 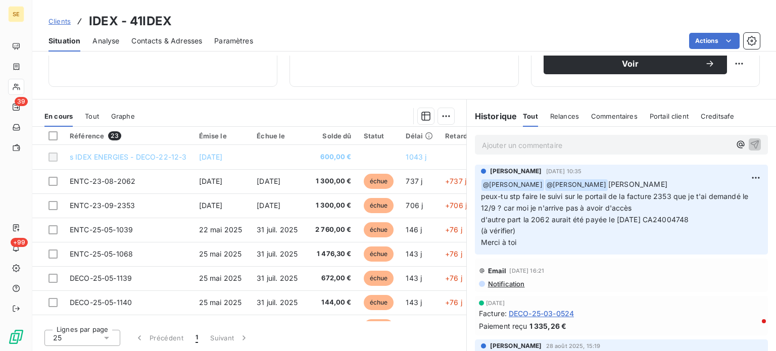 I want to click on span: Analyse, so click(x=106, y=41).